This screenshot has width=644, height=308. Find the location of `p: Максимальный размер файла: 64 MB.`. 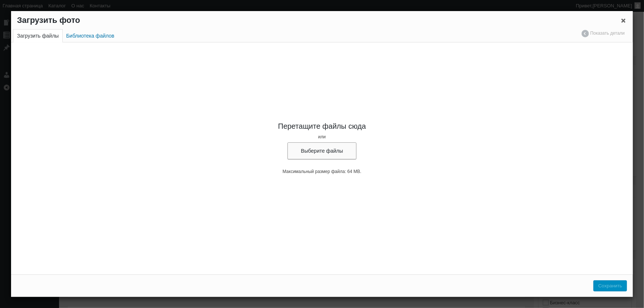

p: Максимальный размер файла: 64 MB. is located at coordinates (322, 171).